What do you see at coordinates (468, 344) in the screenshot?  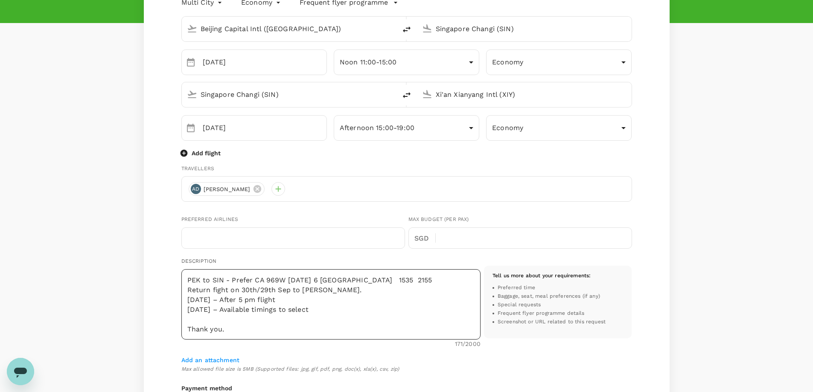 I see `p: 171 /2000` at bounding box center [468, 344].